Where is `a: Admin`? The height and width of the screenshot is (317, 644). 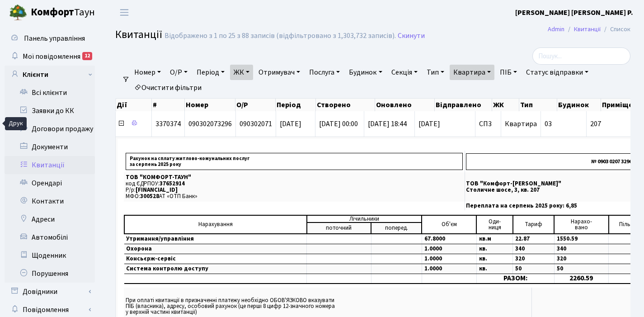
a: Admin is located at coordinates (555, 29).